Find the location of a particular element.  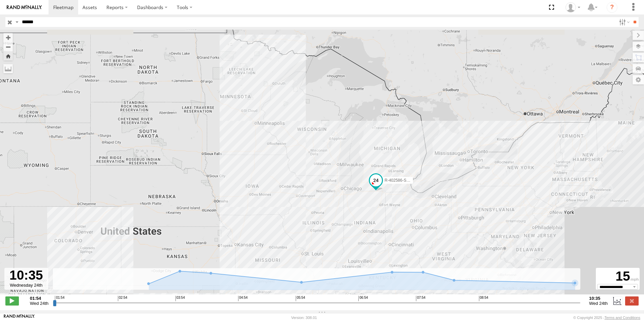

label: Search Query is located at coordinates (17, 22).